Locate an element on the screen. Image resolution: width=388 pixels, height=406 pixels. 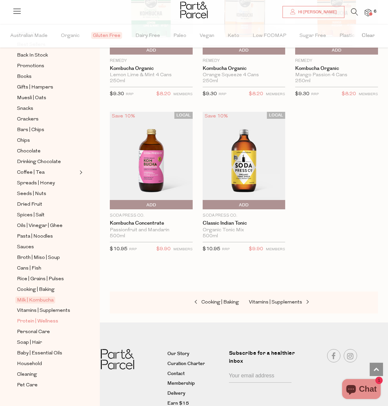
span: Protein | Wellness is located at coordinates (38, 321).